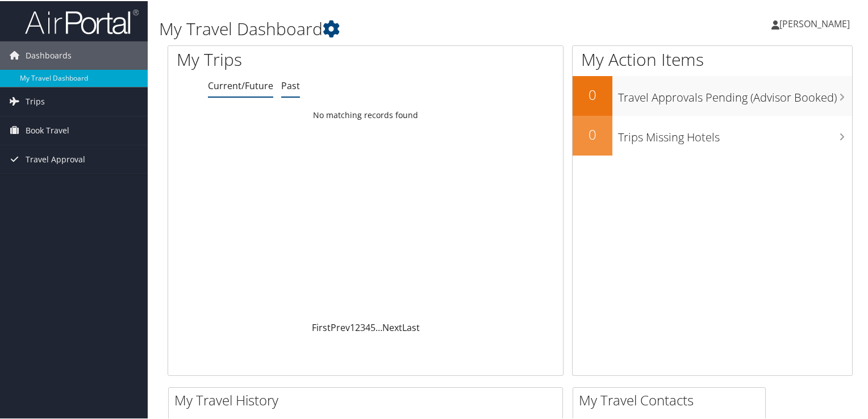 This screenshot has width=868, height=419. Describe the element at coordinates (712, 59) in the screenshot. I see `h1: My Action Items` at that location.